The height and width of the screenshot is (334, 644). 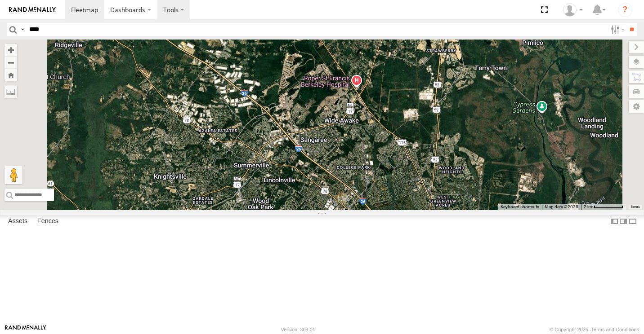 What do you see at coordinates (11, 50) in the screenshot?
I see `button: Zoom in` at bounding box center [11, 50].